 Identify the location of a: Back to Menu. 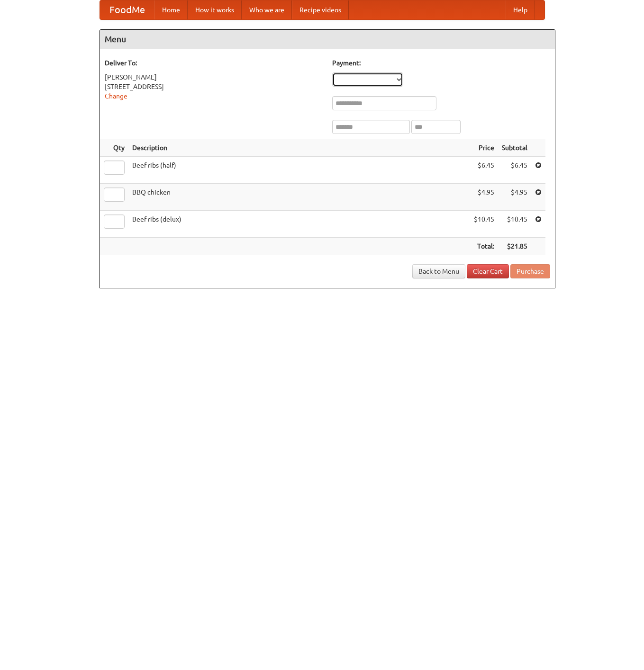
(439, 271).